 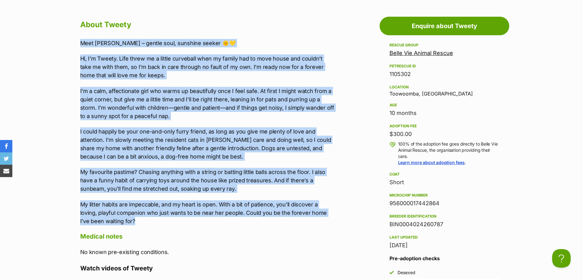 What do you see at coordinates (445, 66) in the screenshot?
I see `div: PetRescue ID` at bounding box center [445, 66].